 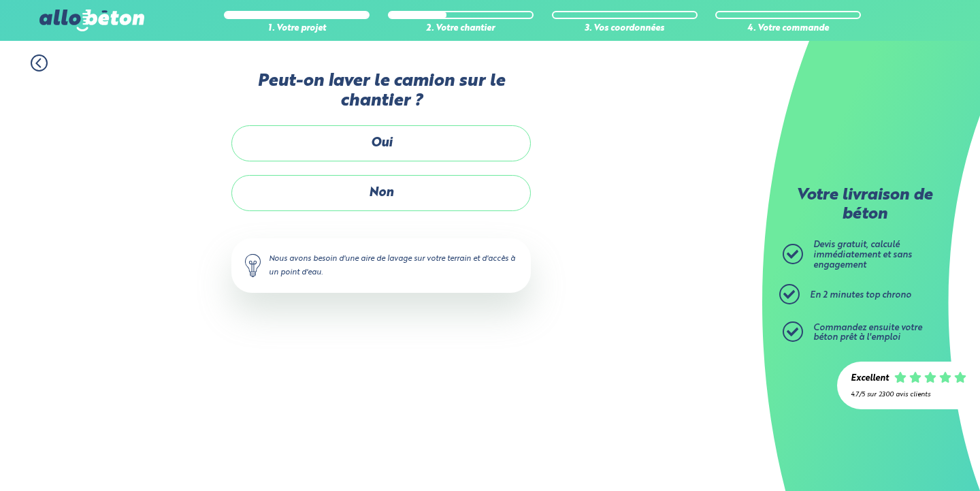 What do you see at coordinates (788, 29) in the screenshot?
I see `div: 4. Votre commande` at bounding box center [788, 29].